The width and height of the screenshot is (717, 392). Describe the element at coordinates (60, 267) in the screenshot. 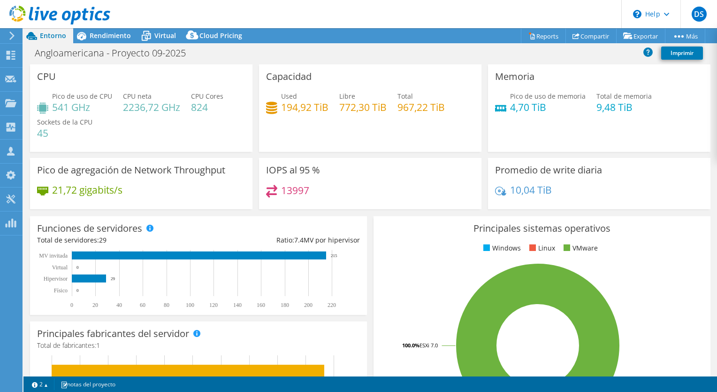

I see `text: Virtual` at that location.